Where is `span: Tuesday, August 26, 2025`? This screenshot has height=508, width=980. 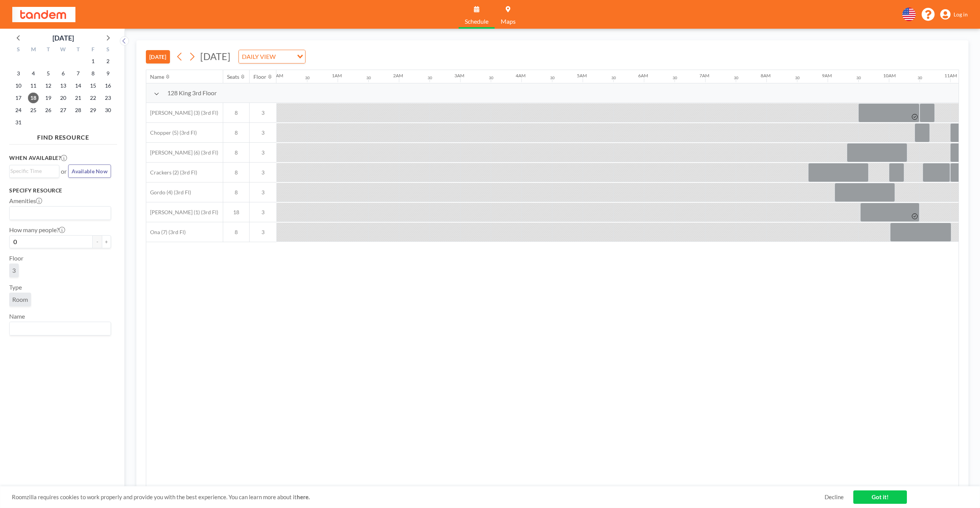 span: Tuesday, August 26, 2025 is located at coordinates (48, 110).